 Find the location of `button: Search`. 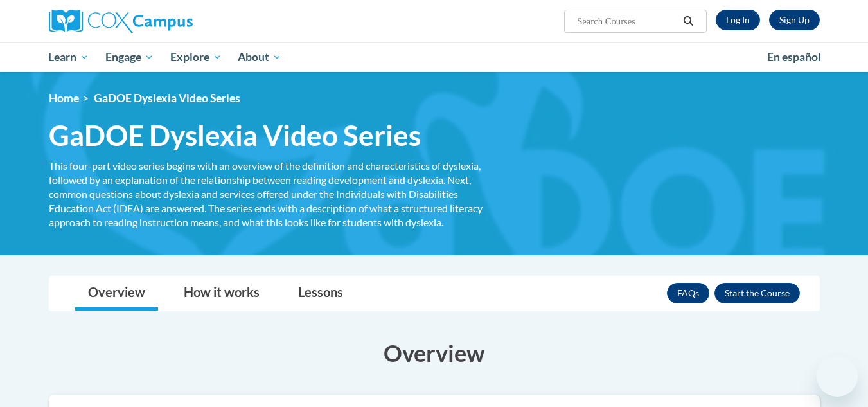

button: Search is located at coordinates (688, 21).